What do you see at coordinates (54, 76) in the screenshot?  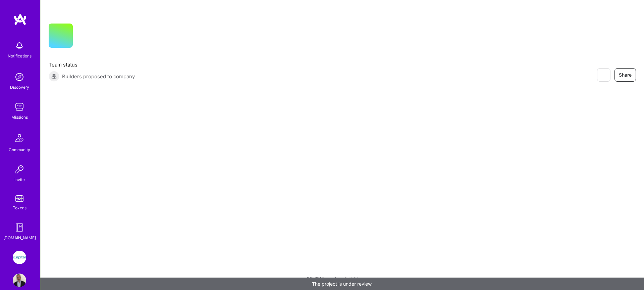 I see `img: Builders proposed to company` at bounding box center [54, 76].